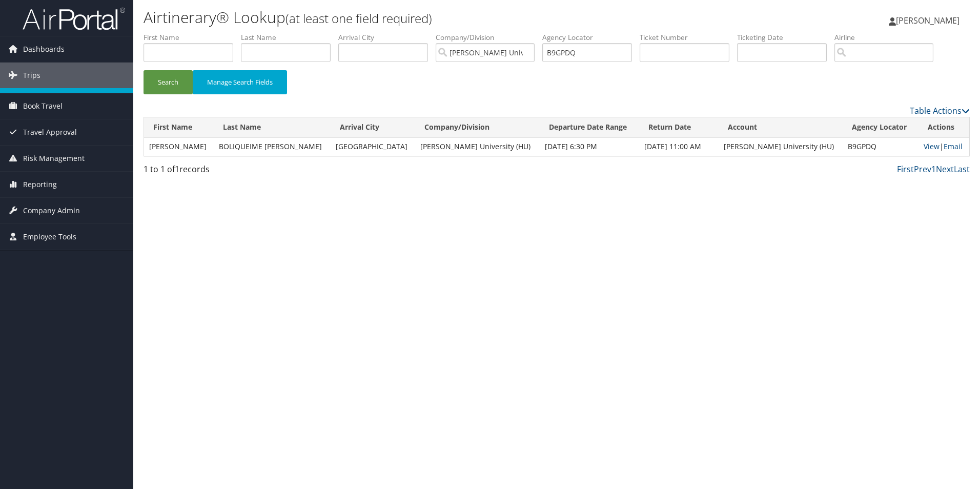  Describe the element at coordinates (32, 75) in the screenshot. I see `span: Trips` at that location.